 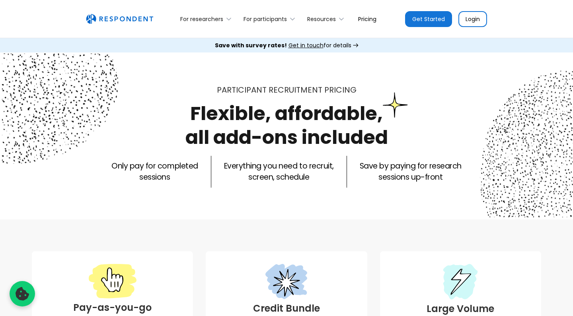 I want to click on h3: Large Volume, so click(x=461, y=309).